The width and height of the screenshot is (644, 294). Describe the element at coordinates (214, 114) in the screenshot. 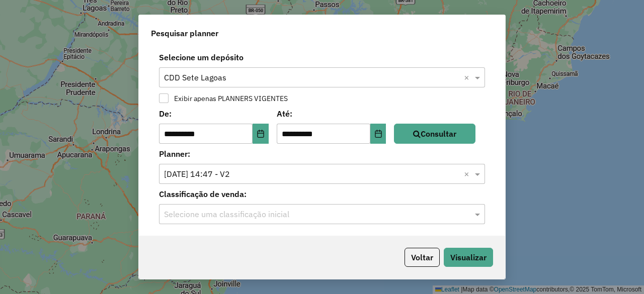

I see `label: De:` at that location.